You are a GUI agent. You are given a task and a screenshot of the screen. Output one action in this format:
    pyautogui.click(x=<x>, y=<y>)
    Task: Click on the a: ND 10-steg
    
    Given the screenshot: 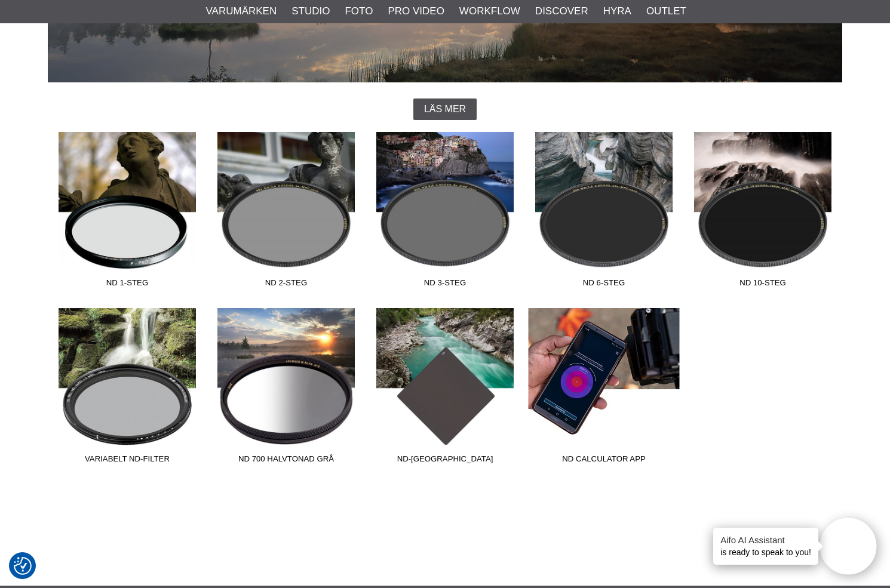 What is the action you would take?
    pyautogui.click(x=763, y=213)
    